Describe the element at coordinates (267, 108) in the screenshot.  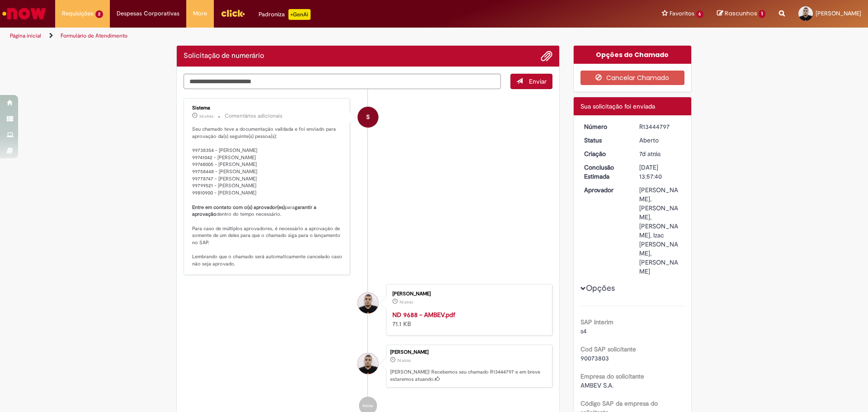
I see `div: Sistema` at that location.